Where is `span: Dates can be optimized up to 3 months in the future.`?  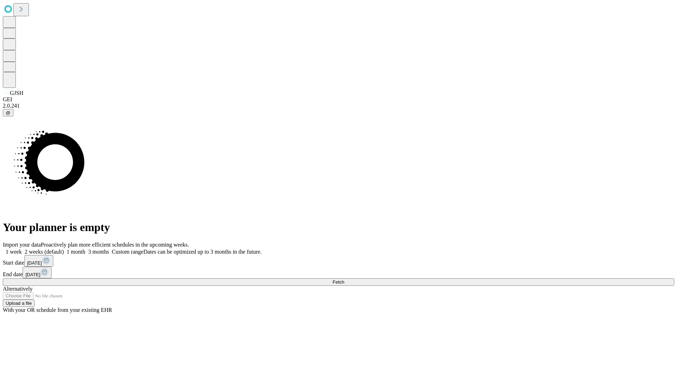 span: Dates can be optimized up to 3 months in the future. is located at coordinates (202, 252).